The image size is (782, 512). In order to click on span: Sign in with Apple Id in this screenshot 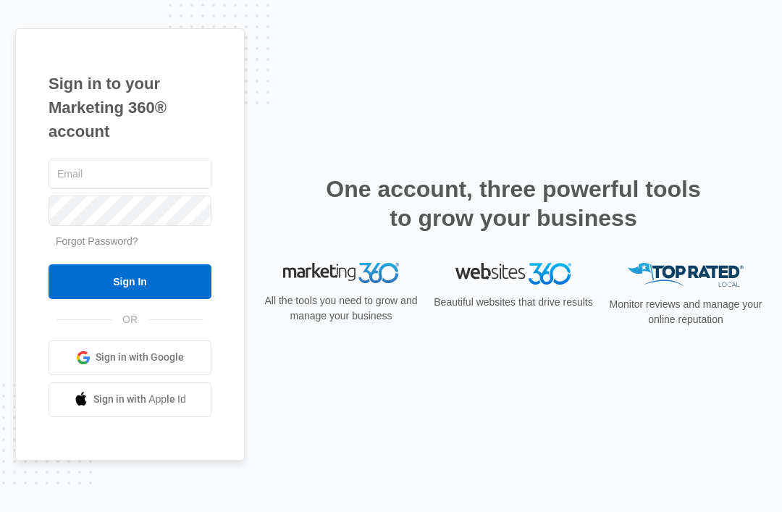, I will do `click(140, 399)`.